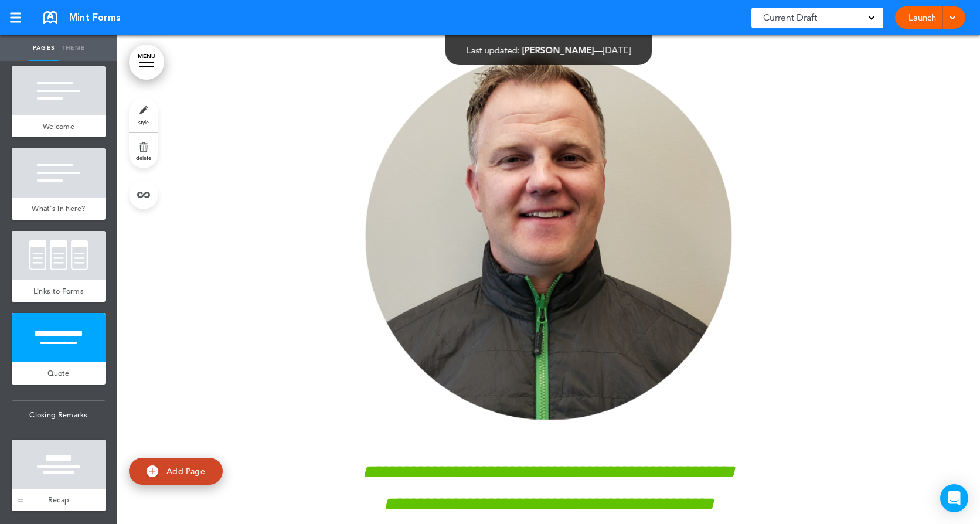  Describe the element at coordinates (59, 208) in the screenshot. I see `a: What's in here?` at that location.